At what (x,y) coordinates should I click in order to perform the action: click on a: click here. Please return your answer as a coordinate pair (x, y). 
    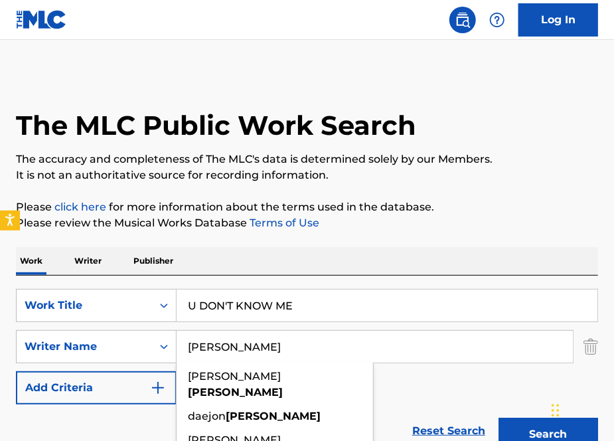
    Looking at the image, I should click on (80, 207).